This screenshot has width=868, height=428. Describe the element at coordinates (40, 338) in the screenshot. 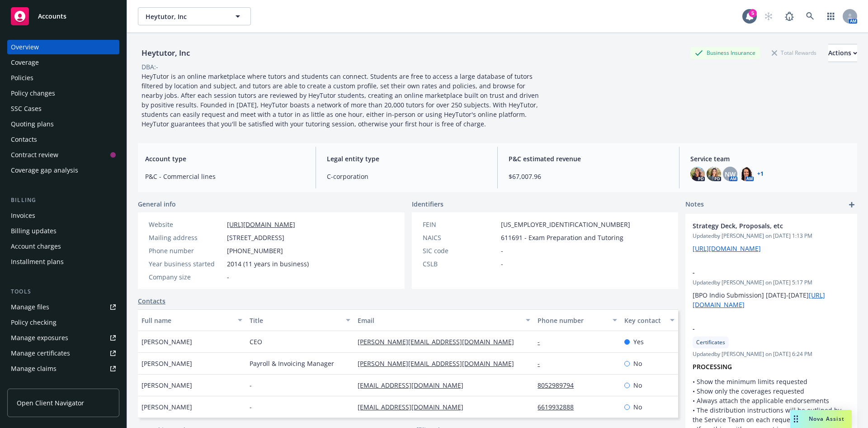

I see `div: Manage exposures` at that location.